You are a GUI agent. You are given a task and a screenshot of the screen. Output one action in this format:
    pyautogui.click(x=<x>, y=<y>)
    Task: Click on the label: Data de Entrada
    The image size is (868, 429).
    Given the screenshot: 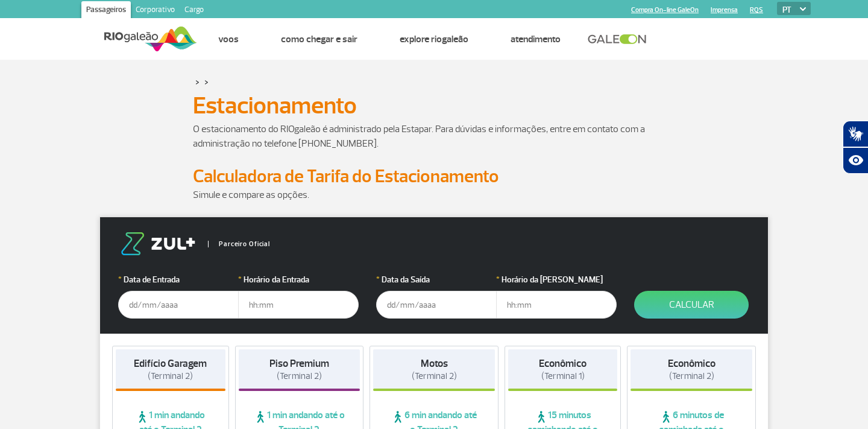 What is the action you would take?
    pyautogui.click(x=178, y=280)
    